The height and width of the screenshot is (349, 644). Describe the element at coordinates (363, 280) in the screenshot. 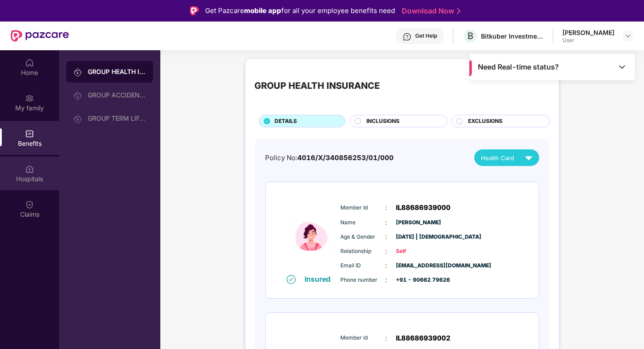

I see `span: Phone number` at that location.